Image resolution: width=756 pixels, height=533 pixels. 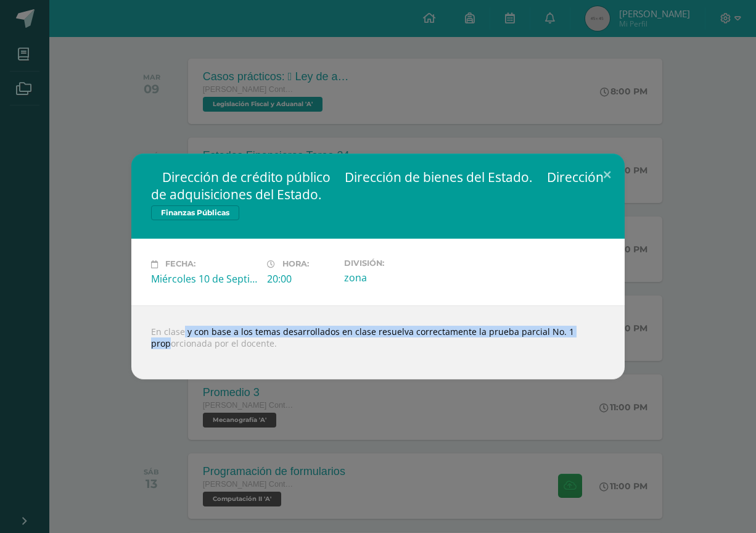 What do you see at coordinates (607, 175) in the screenshot?
I see `button: Close (Esc)` at bounding box center [607, 175].